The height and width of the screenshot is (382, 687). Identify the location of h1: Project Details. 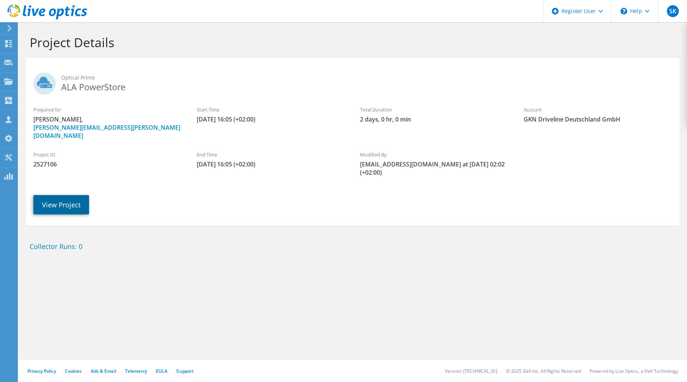
(351, 42).